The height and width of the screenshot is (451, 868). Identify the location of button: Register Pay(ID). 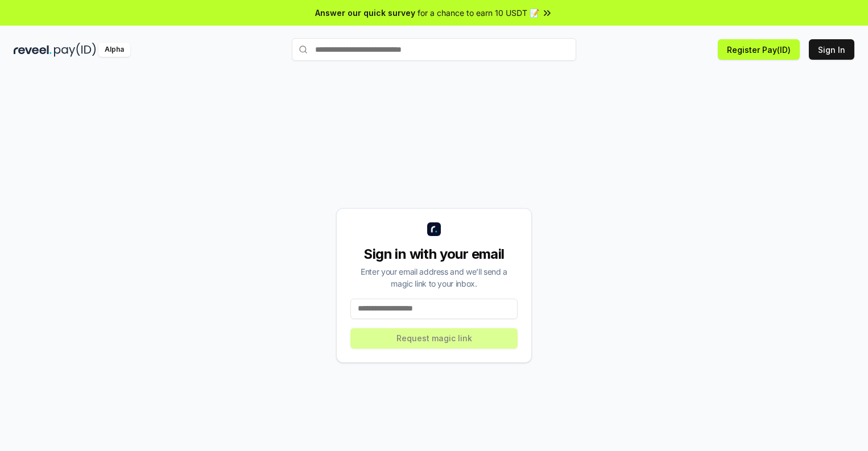
(759, 50).